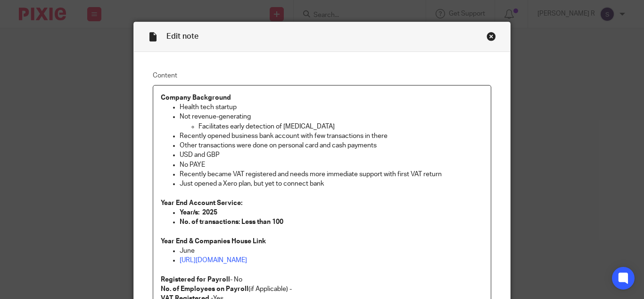  I want to click on p: Just opened a Xero plan, but yet to connect bank, so click(331, 183).